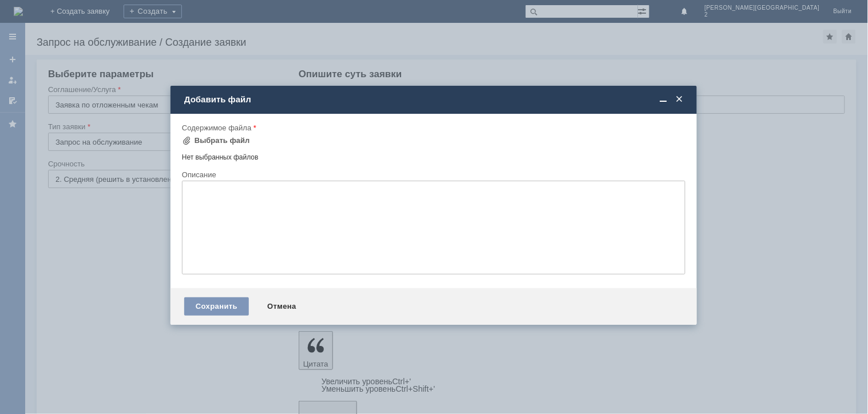  I want to click on div: Нет выбранных файлов, so click(434, 155).